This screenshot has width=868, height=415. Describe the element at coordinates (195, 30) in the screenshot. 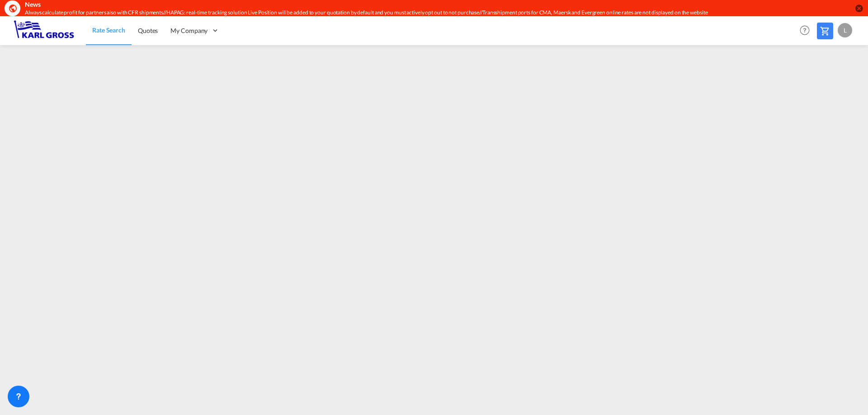

I see `div: My Company` at that location.